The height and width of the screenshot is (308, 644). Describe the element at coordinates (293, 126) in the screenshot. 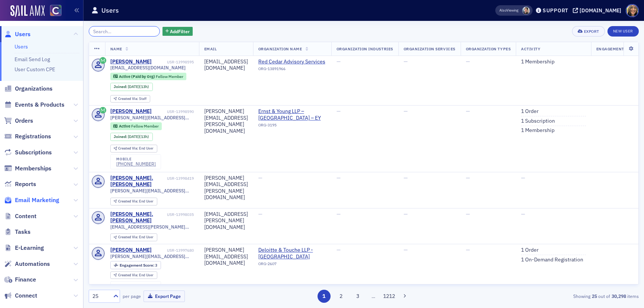

I see `div: ORG-3195` at that location.